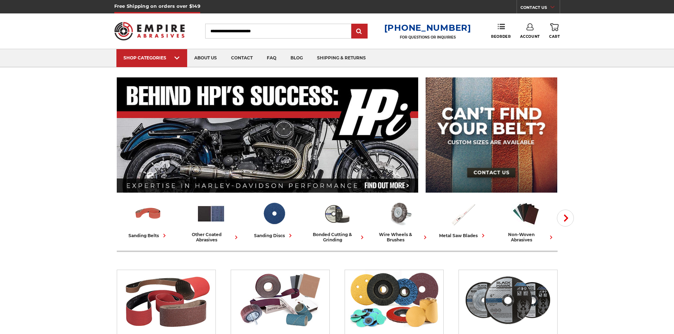 This screenshot has width=674, height=334. I want to click on a: Banner for an interview featuring Horsepower Inc who makes Harley performance upgrades featured o..., so click(267, 135).